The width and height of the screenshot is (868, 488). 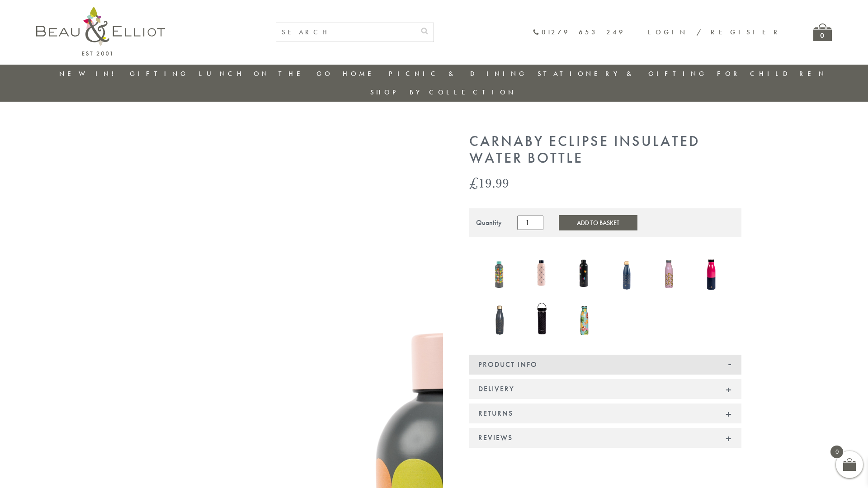 I want to click on img: Manhattan Stainless Steel Insulated Water Bottle 650ml, so click(x=542, y=318).